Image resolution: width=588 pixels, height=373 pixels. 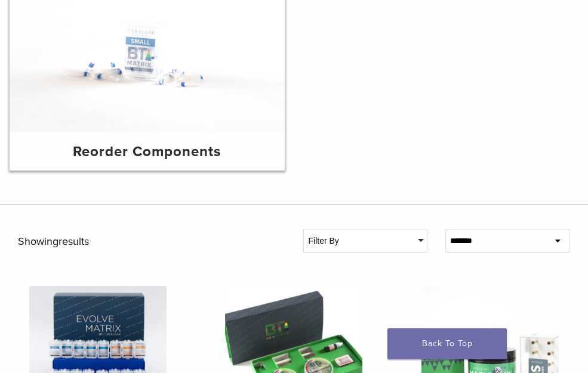 What do you see at coordinates (151, 243) in the screenshot?
I see `p: Showing results` at bounding box center [151, 243].